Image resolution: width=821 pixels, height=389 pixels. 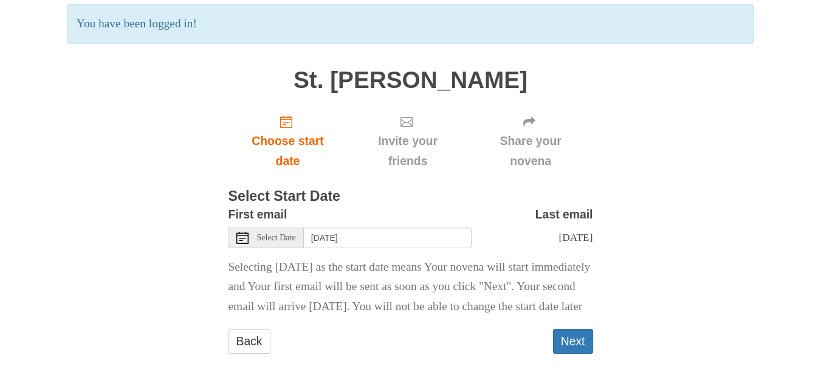 I want to click on h3: Select Start Date, so click(x=411, y=197).